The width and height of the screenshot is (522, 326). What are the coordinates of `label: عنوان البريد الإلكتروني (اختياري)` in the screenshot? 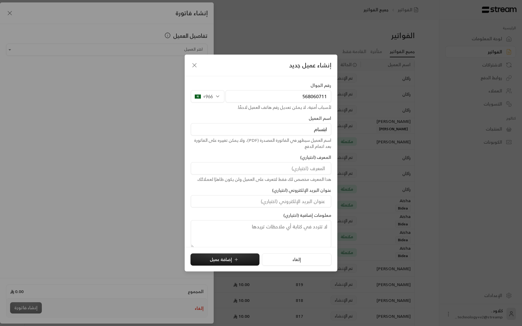 It's located at (301, 190).